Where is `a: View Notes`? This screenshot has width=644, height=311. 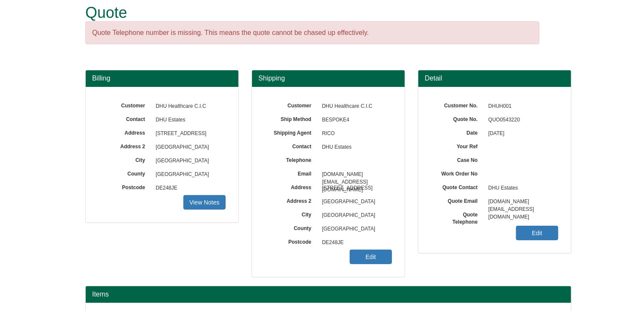
a: View Notes is located at coordinates (204, 202).